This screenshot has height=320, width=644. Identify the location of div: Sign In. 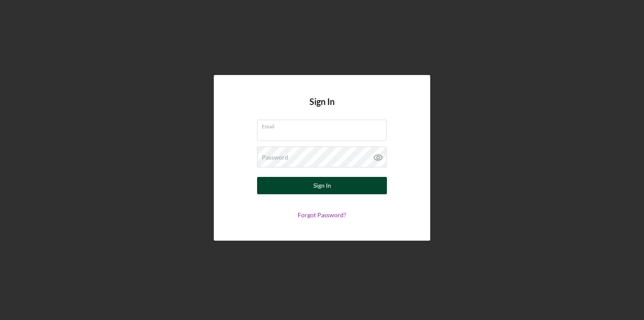
(322, 185).